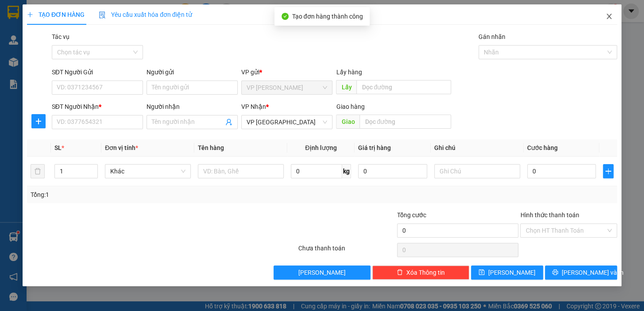 Image resolution: width=644 pixels, height=311 pixels. I want to click on div: Người nhận, so click(192, 107).